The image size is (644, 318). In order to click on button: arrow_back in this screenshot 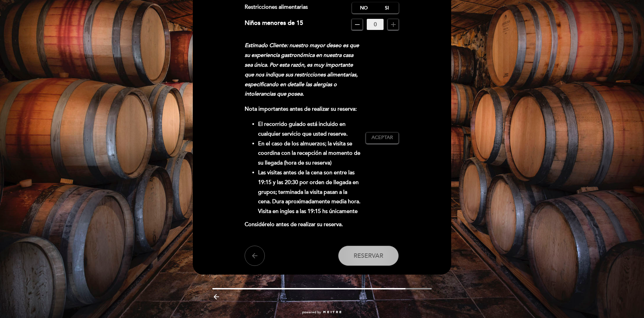, I will do `click(255, 256)`.